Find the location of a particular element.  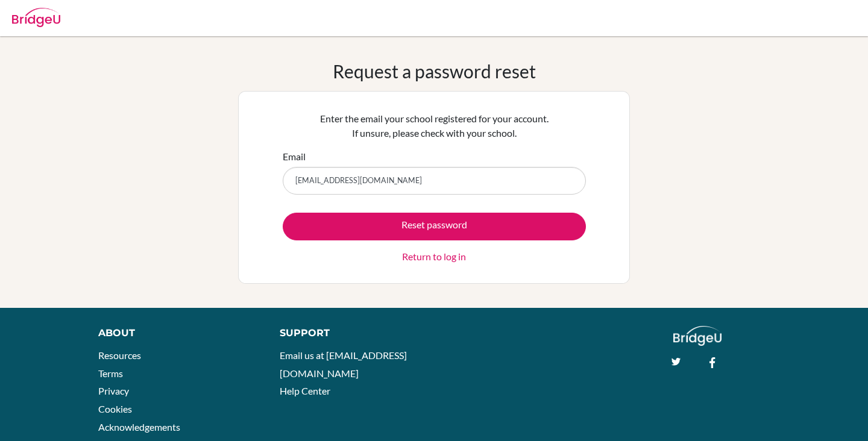

a: Cookies is located at coordinates (115, 408).